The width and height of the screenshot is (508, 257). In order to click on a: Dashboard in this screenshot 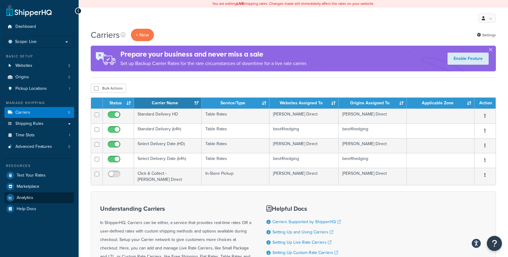, I will do `click(39, 27)`.